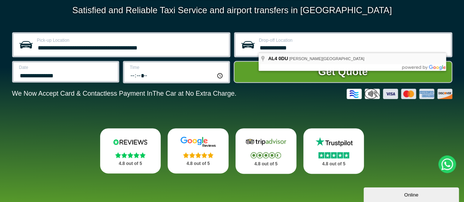 This screenshot has width=464, height=202. What do you see at coordinates (198, 142) in the screenshot?
I see `img: Google` at bounding box center [198, 142].